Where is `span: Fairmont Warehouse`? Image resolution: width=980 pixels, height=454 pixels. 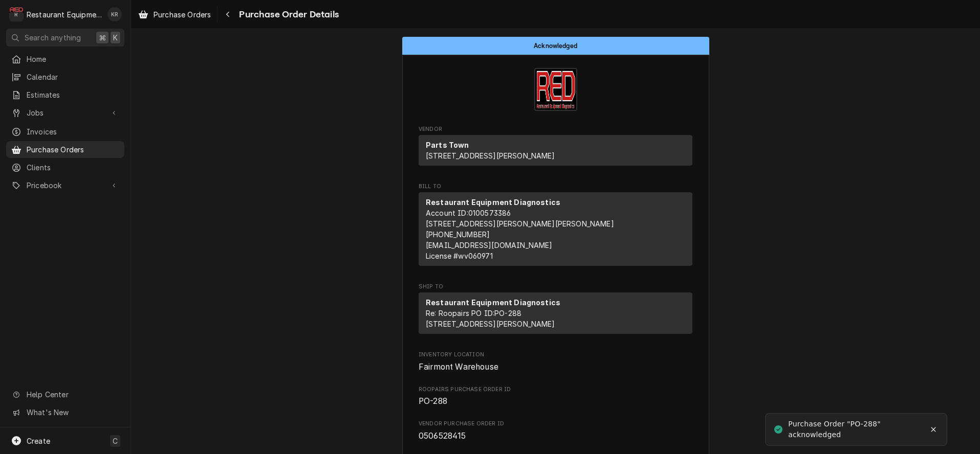
span: Fairmont Warehouse is located at coordinates (459, 366).